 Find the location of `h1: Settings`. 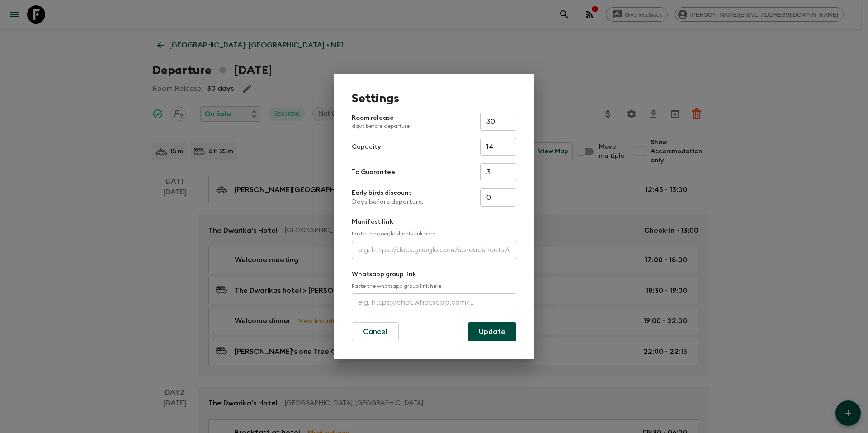

h1: Settings is located at coordinates (434, 98).